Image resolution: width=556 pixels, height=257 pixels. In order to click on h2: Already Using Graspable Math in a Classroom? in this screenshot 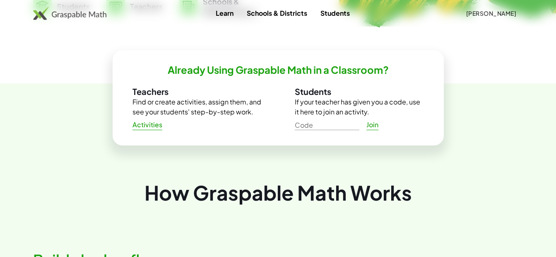, I will do `click(278, 70)`.